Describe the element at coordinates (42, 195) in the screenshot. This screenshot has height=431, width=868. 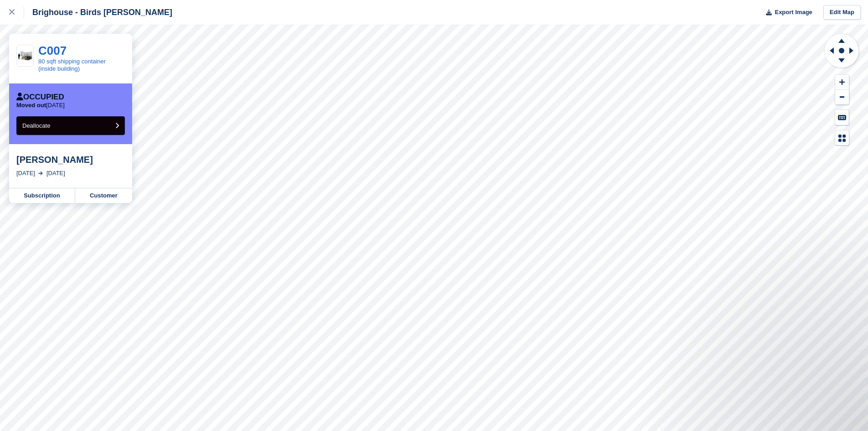
I see `a: Subscription` at that location.